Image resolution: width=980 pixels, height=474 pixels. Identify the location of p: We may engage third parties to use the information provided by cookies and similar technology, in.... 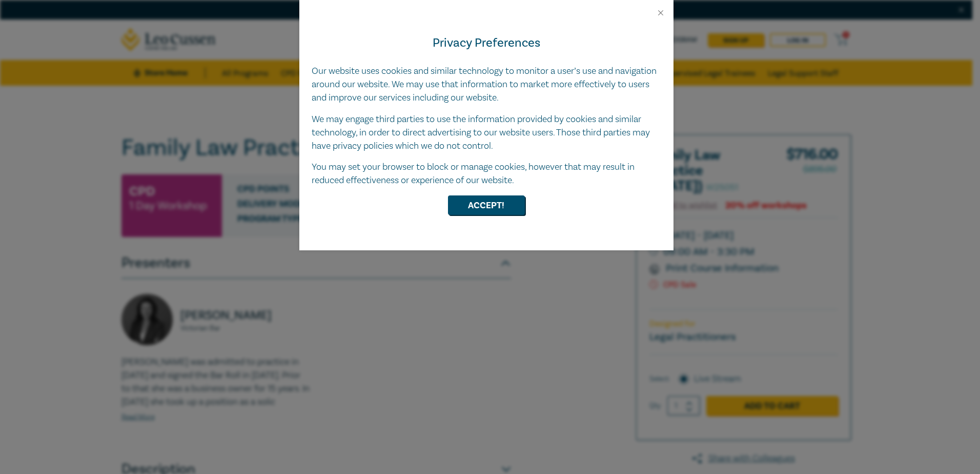
(487, 133).